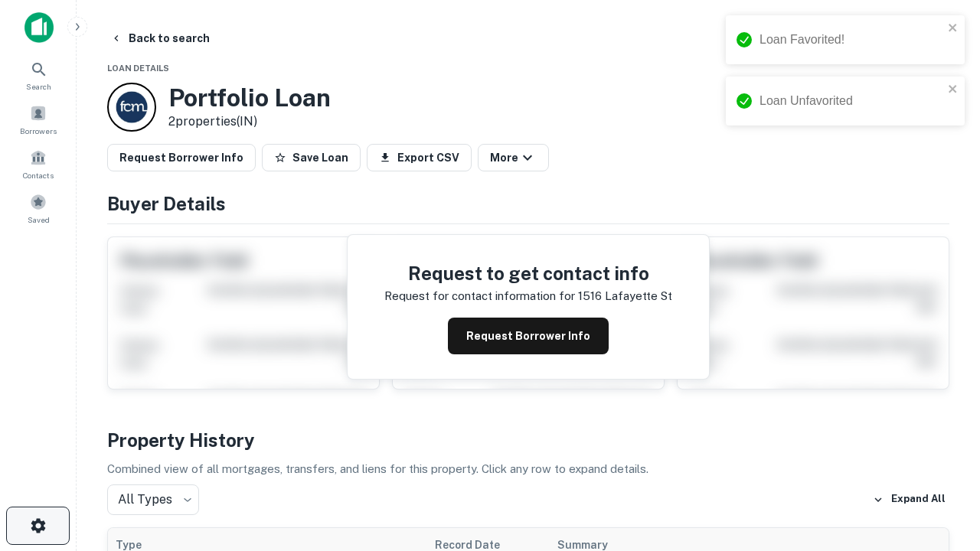 This screenshot has width=980, height=551. Describe the element at coordinates (39, 27) in the screenshot. I see `img: capitalize-icon.png` at that location.